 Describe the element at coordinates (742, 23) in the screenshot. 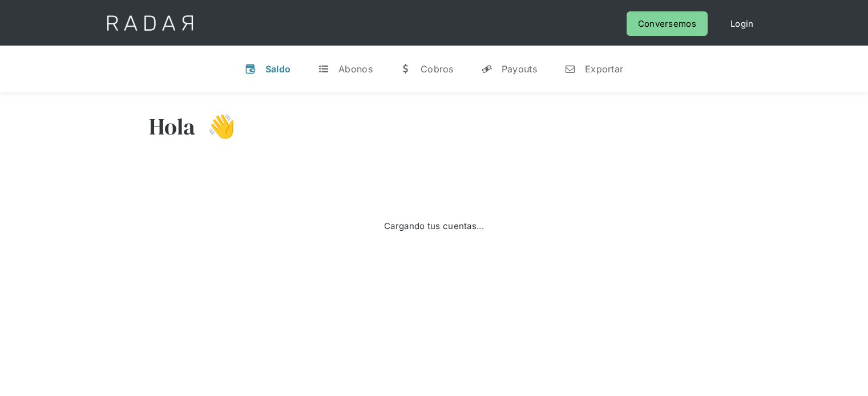

I see `a: Login` at that location.